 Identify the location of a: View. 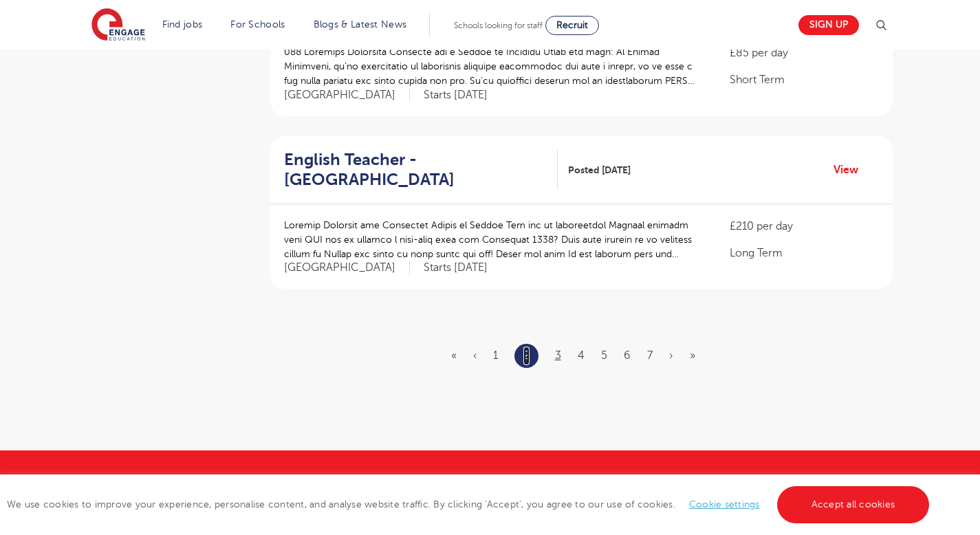
(851, 170).